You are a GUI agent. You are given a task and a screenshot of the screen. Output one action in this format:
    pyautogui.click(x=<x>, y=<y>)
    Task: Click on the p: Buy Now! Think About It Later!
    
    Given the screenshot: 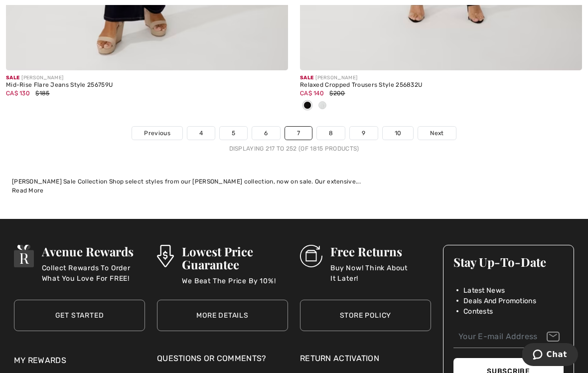 What is the action you would take?
    pyautogui.click(x=381, y=273)
    